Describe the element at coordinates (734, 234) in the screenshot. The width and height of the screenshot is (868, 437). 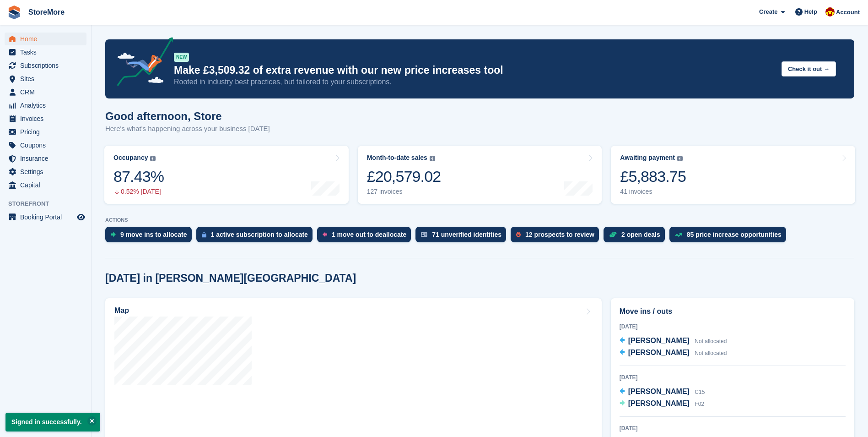
I see `div: 85 price increase opportunities` at that location.